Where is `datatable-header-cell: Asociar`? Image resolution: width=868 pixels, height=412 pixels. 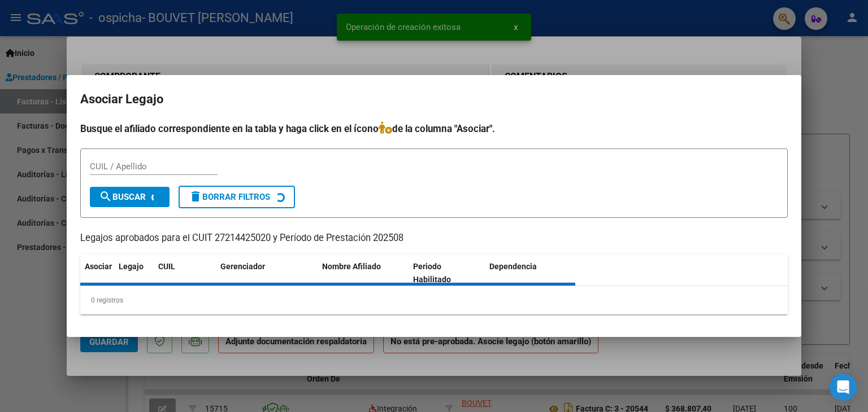 datatable-header-cell: Asociar is located at coordinates (97, 273).